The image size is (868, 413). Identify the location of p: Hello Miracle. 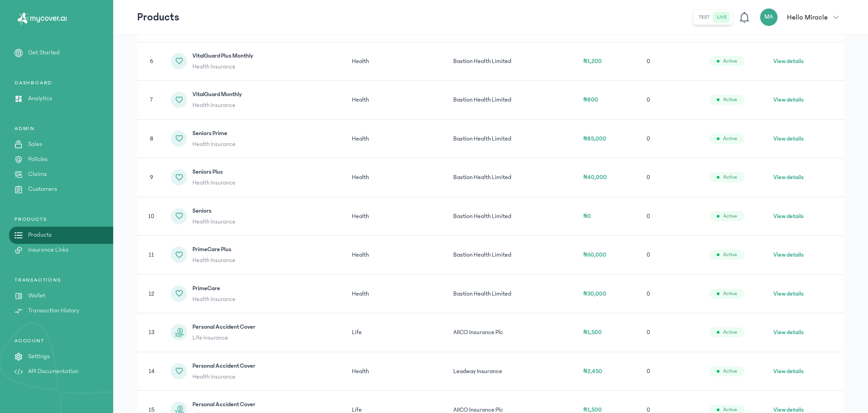
(808, 17).